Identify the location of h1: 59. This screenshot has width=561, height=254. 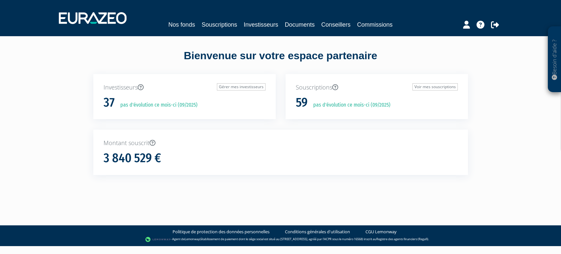
(302, 103).